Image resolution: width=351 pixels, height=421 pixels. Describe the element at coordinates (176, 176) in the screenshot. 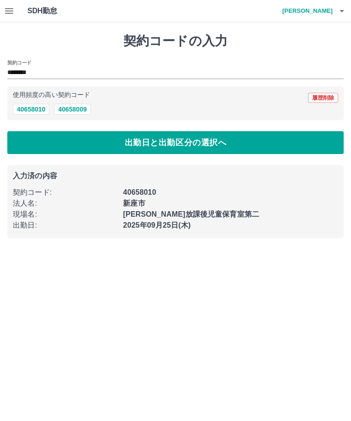

I see `p: 入力済の内容` at that location.